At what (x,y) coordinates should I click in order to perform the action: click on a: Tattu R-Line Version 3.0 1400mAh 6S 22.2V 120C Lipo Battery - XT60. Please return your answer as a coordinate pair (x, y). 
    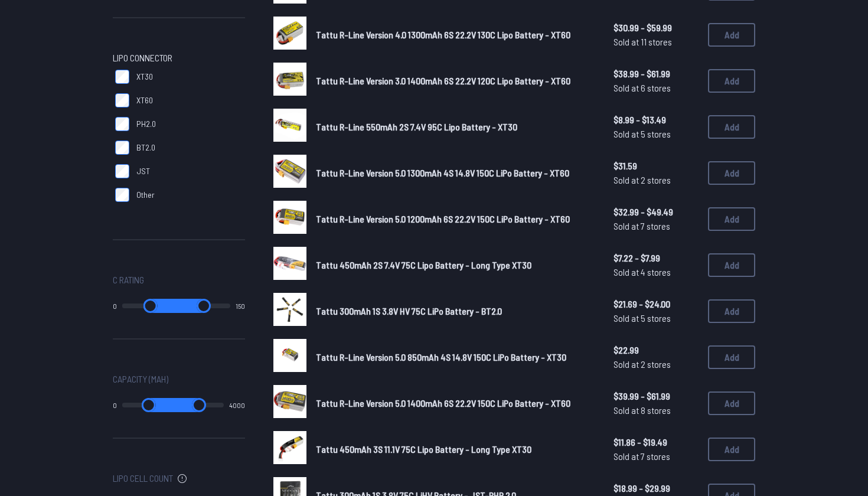
    Looking at the image, I should click on (456, 81).